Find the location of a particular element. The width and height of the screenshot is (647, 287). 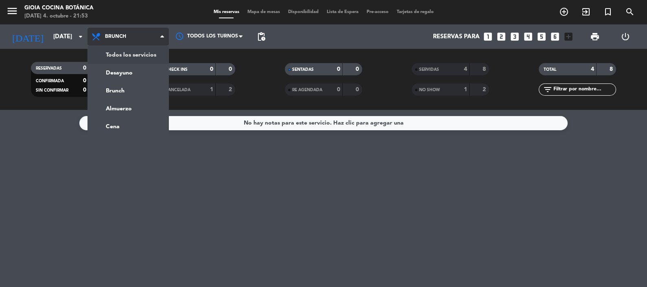

span: NO SHOW is located at coordinates (430, 90).